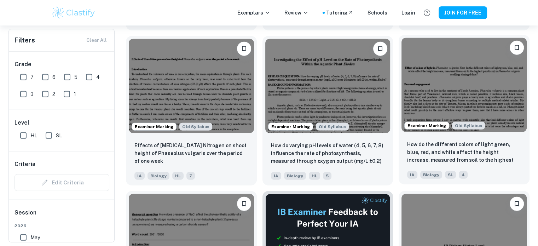  What do you see at coordinates (254, 13) in the screenshot?
I see `p: Exemplars` at bounding box center [254, 13].